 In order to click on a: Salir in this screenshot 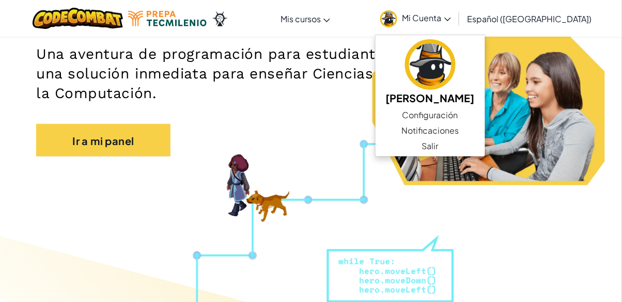, I will do `click(430, 146)`.